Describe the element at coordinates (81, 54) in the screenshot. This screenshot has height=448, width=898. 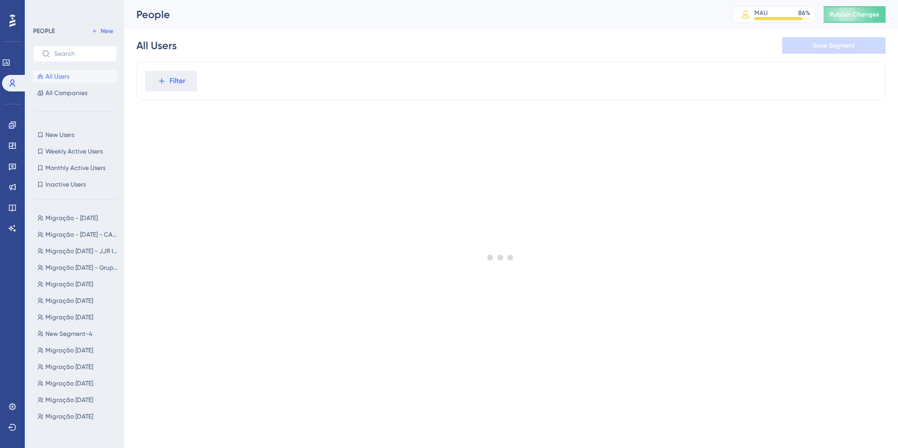
I see `input: Search` at that location.